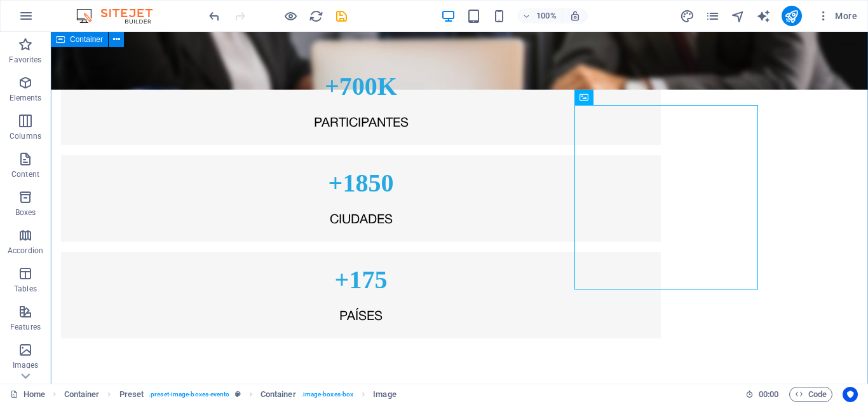 The width and height of the screenshot is (868, 404). I want to click on span: . image-boxes-box, so click(327, 395).